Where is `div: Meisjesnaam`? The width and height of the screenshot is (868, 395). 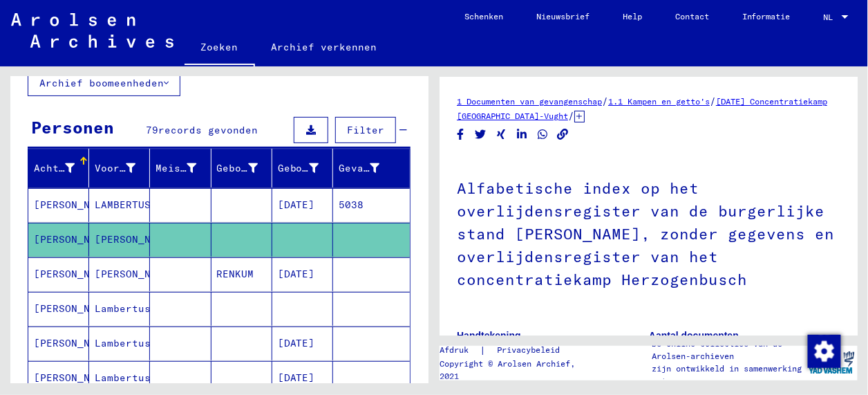
div: Meisjesnaam is located at coordinates (185, 168).